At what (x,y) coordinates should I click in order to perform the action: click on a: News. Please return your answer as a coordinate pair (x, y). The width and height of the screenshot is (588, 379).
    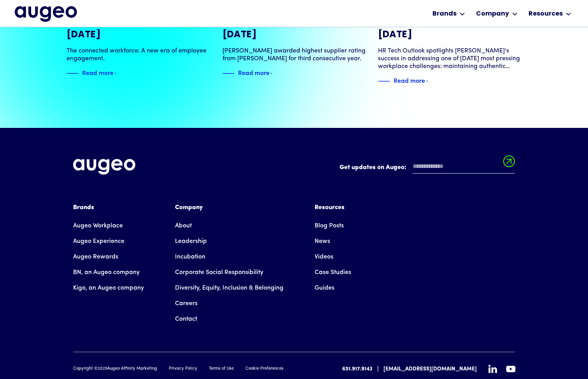
    Looking at the image, I should click on (323, 242).